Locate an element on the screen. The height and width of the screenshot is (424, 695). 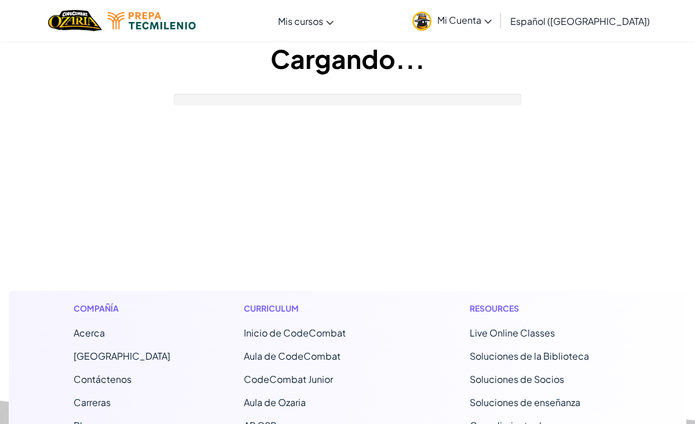
a: Live Online Classes is located at coordinates (512, 333).